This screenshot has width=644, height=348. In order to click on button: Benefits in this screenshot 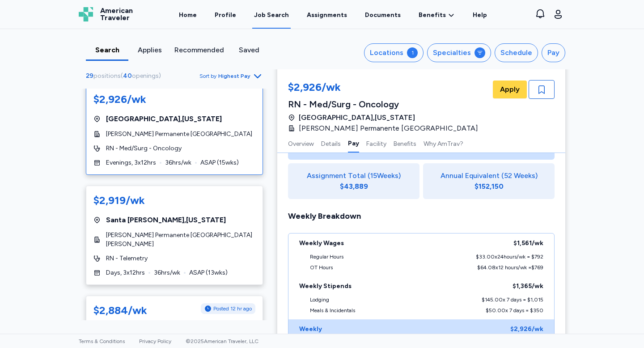, I will do `click(405, 143)`.